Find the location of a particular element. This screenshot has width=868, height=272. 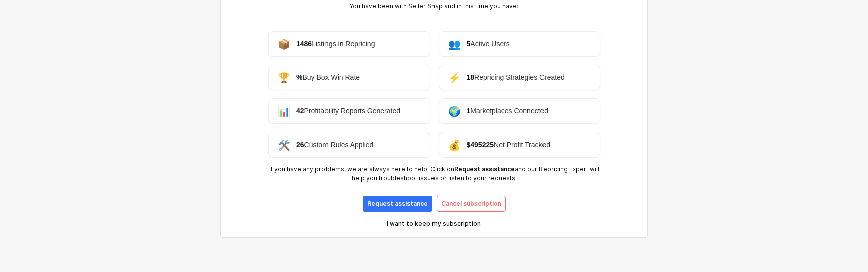

p: I want to keep my subscription is located at coordinates (434, 224).